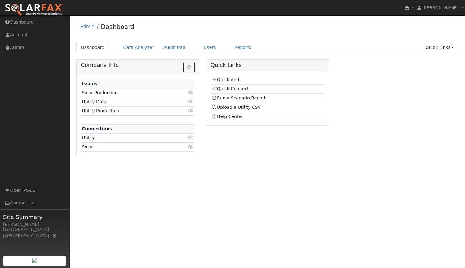  What do you see at coordinates (90, 84) in the screenshot?
I see `strong: Issues` at bounding box center [90, 84].